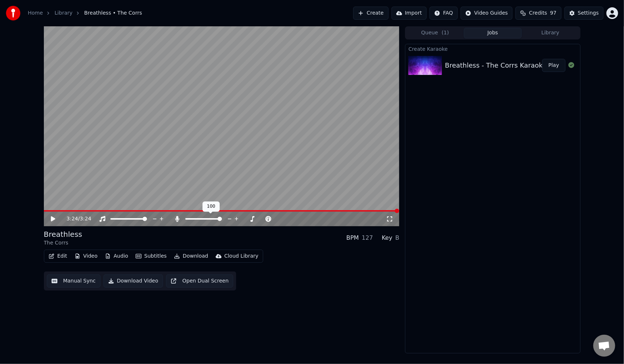 Image resolution: width=624 pixels, height=364 pixels. Describe the element at coordinates (588, 13) in the screenshot. I see `div: Settings` at that location.